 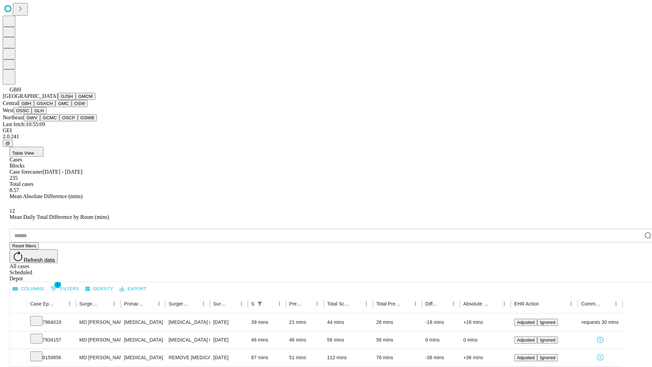 I want to click on span: 8.57, so click(x=14, y=190).